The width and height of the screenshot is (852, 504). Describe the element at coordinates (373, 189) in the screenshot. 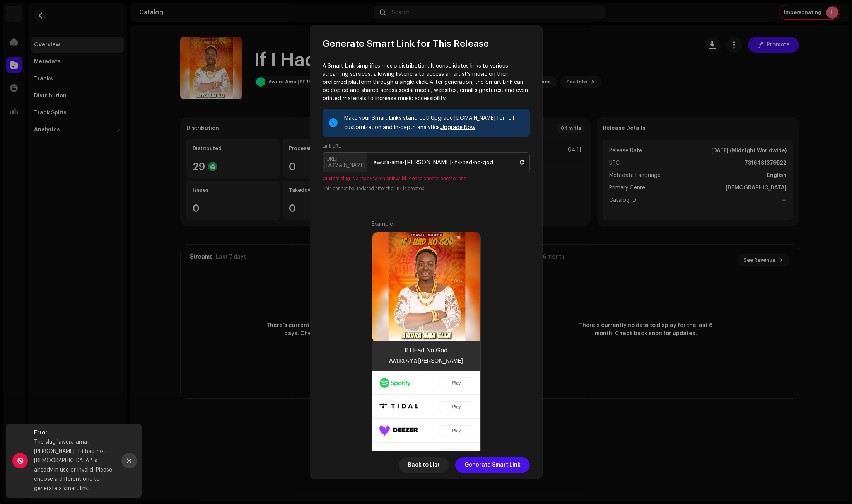

I see `small: This cannot be updated after the link is created` at that location.